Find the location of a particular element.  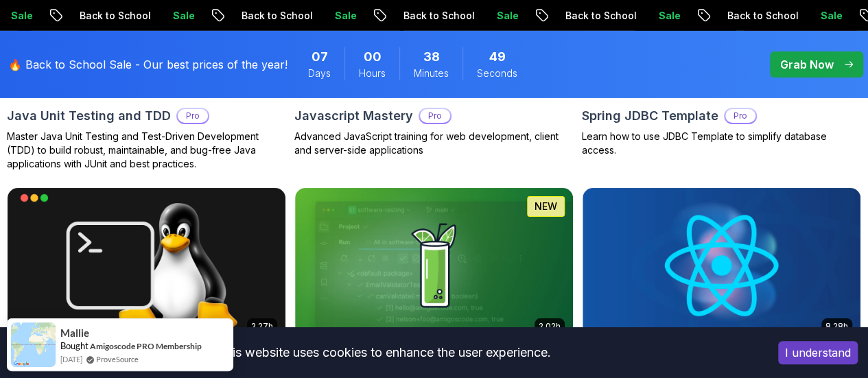

p: 🔥 Back to School Sale - Our best prices of the year! is located at coordinates (148, 65).